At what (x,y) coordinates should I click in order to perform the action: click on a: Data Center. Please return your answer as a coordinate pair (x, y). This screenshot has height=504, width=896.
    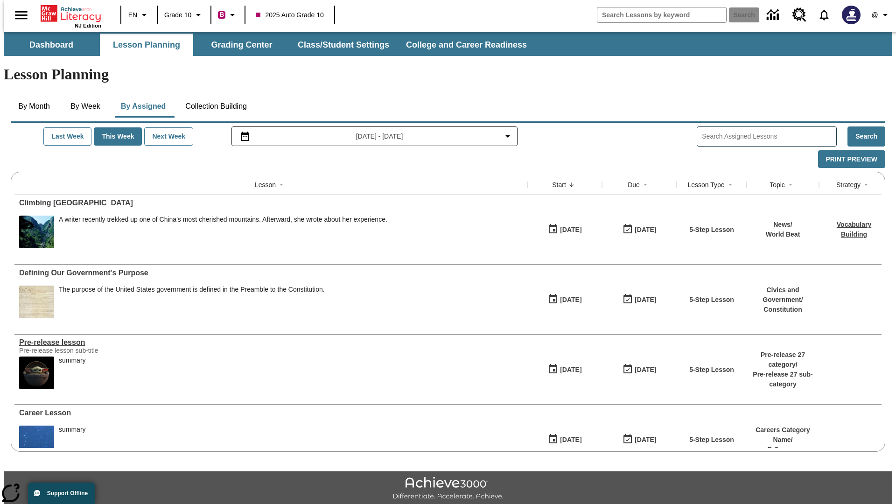
    Looking at the image, I should click on (774, 15).